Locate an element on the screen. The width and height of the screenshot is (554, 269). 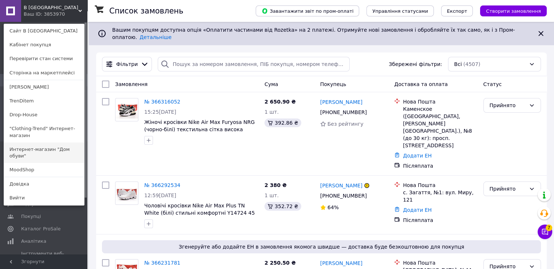
a: Интернет-магазин "Дом обуви" is located at coordinates (44, 153).